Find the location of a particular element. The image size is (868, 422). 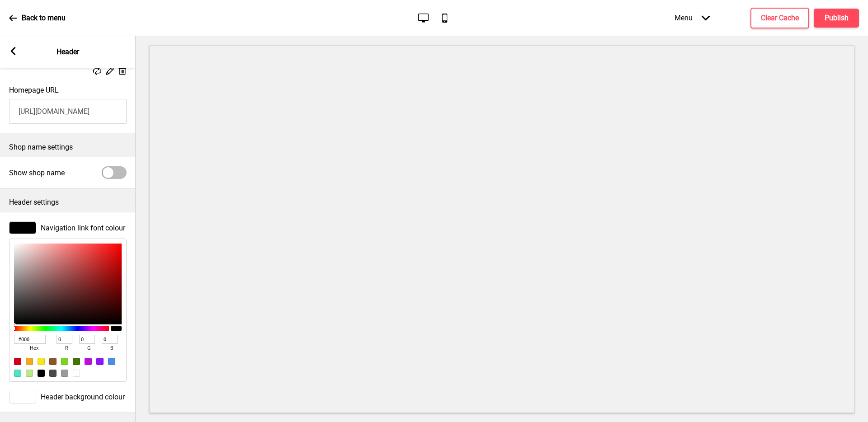

p: Shop name settings is located at coordinates (68, 147).